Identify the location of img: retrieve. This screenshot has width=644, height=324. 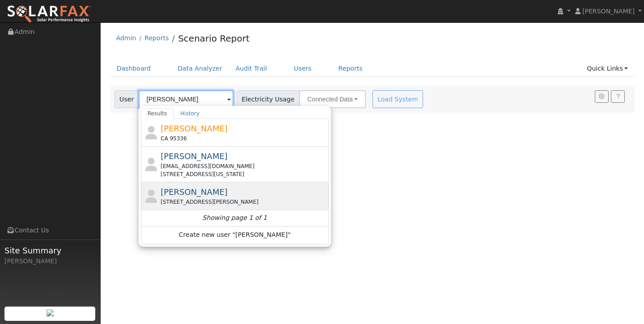
(50, 313).